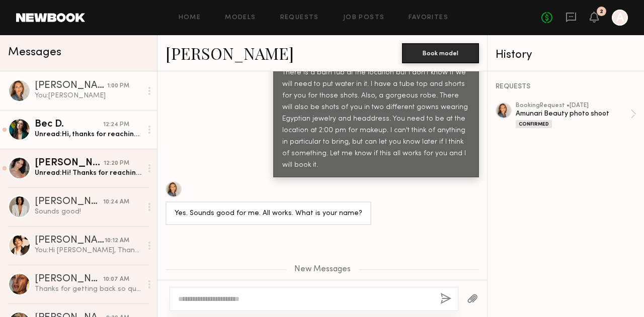  I want to click on div: 2, so click(602, 11).